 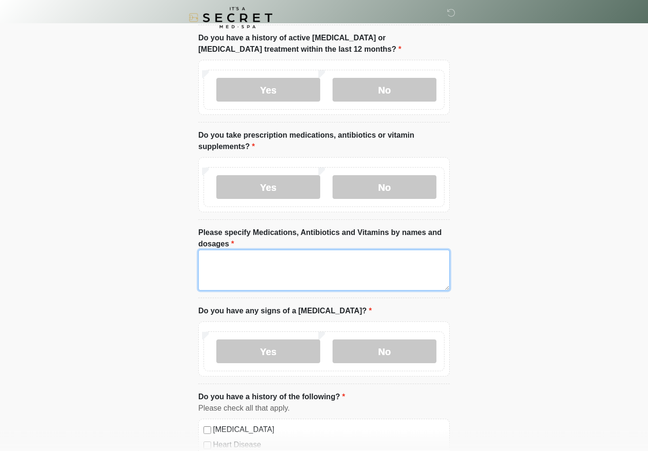 I want to click on label: Do you have a history of the following?, so click(x=271, y=397).